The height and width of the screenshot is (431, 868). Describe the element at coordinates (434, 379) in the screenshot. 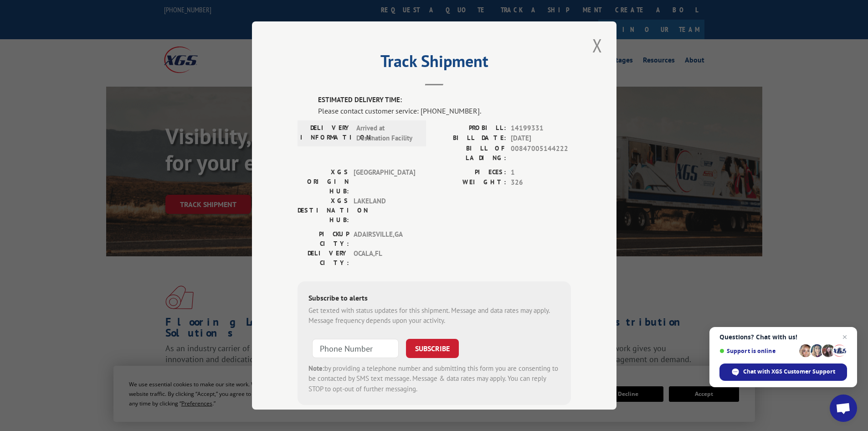

I see `div: by providing a telephone number and submitting this form you are consenting to be contacted by SM...` at that location.